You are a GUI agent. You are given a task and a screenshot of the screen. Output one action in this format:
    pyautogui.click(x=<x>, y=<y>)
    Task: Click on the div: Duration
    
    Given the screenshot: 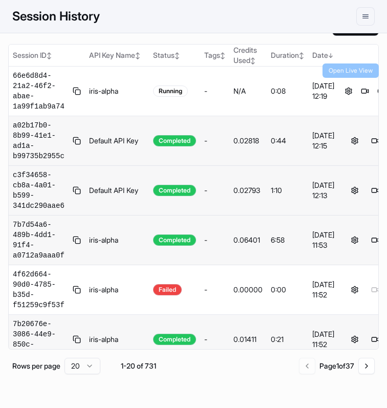 What is the action you would take?
    pyautogui.click(x=287, y=55)
    